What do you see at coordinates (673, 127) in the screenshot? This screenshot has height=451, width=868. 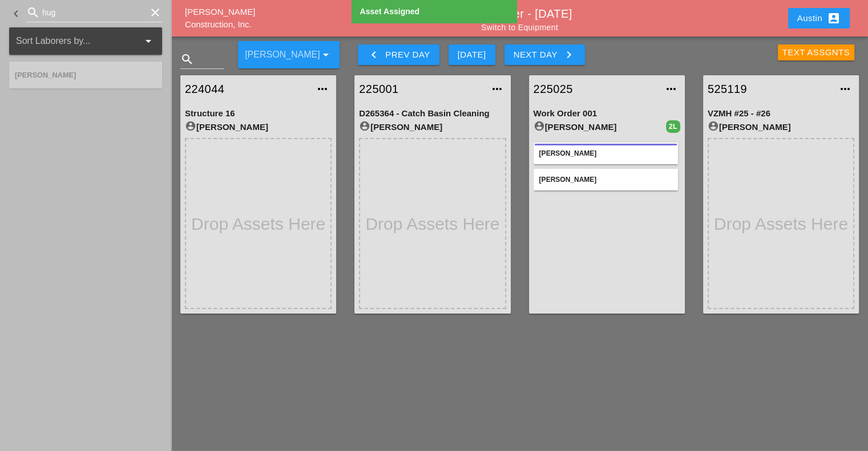 I see `div: 2L` at bounding box center [673, 127].